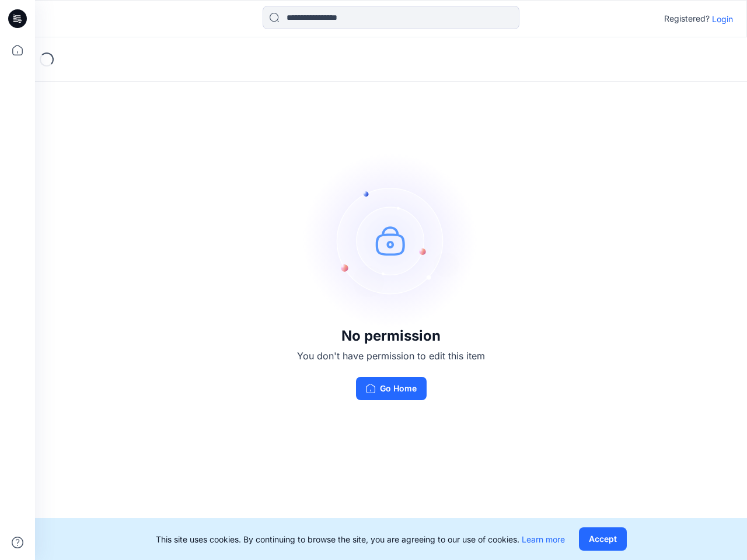  What do you see at coordinates (543, 540) in the screenshot?
I see `a: Learn more` at bounding box center [543, 540].